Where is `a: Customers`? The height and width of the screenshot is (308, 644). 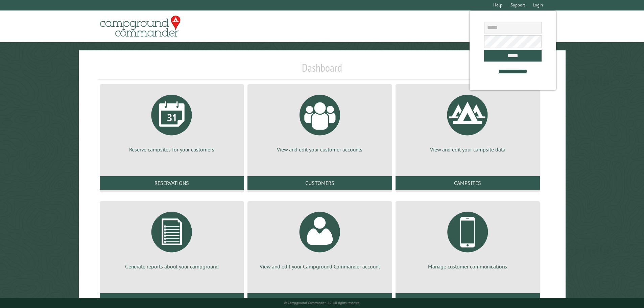 a: Customers is located at coordinates (319, 183).